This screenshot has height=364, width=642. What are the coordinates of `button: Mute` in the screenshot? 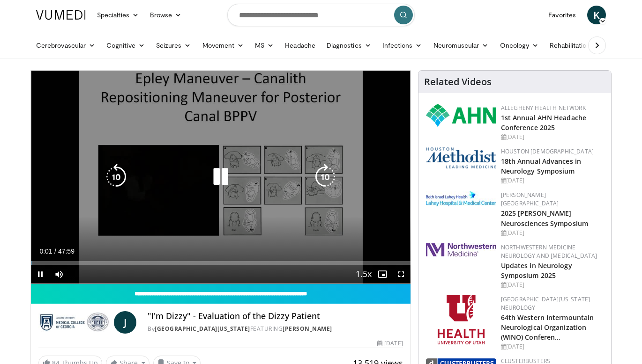 It's located at (59, 274).